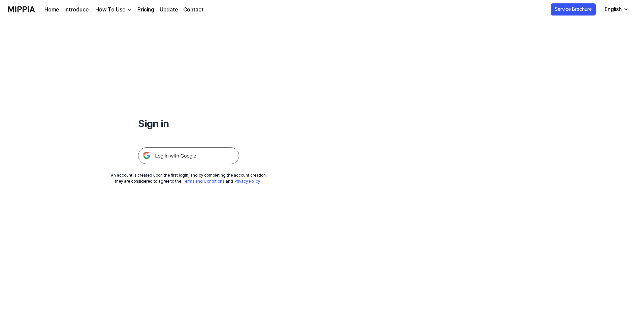 This screenshot has height=334, width=644. I want to click on h1: Sign in, so click(189, 123).